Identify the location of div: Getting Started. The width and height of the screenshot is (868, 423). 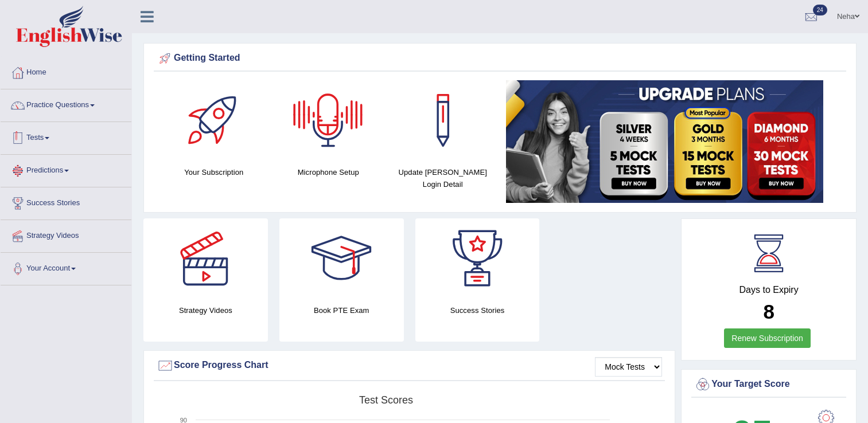
(500, 59).